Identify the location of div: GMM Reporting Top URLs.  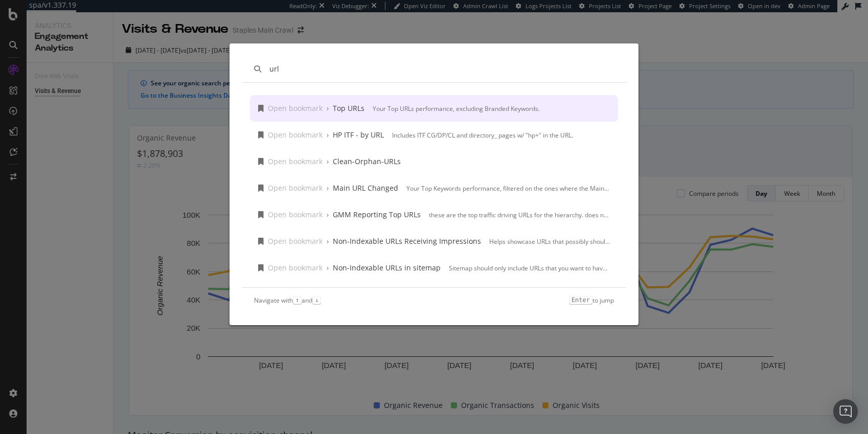
(377, 214).